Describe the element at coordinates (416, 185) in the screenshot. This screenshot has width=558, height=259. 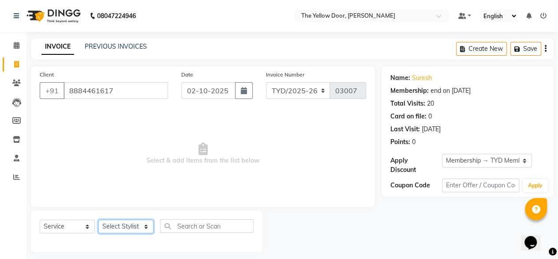
I see `div: Coupon Code` at that location.